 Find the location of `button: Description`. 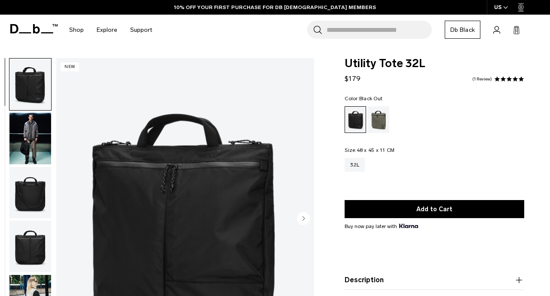

button: Description is located at coordinates (434, 280).